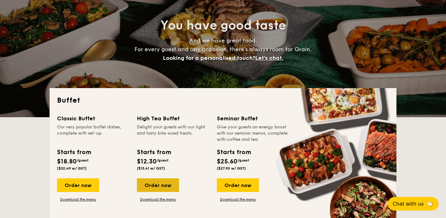 The image size is (446, 218). Describe the element at coordinates (173, 133) in the screenshot. I see `div: Delight your guests with our light and tasty bite-sized treats.` at that location.